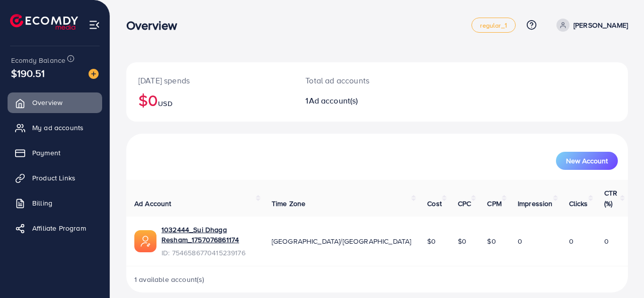 This screenshot has height=298, width=644. Describe the element at coordinates (610, 198) in the screenshot. I see `span: CTR (%)` at that location.